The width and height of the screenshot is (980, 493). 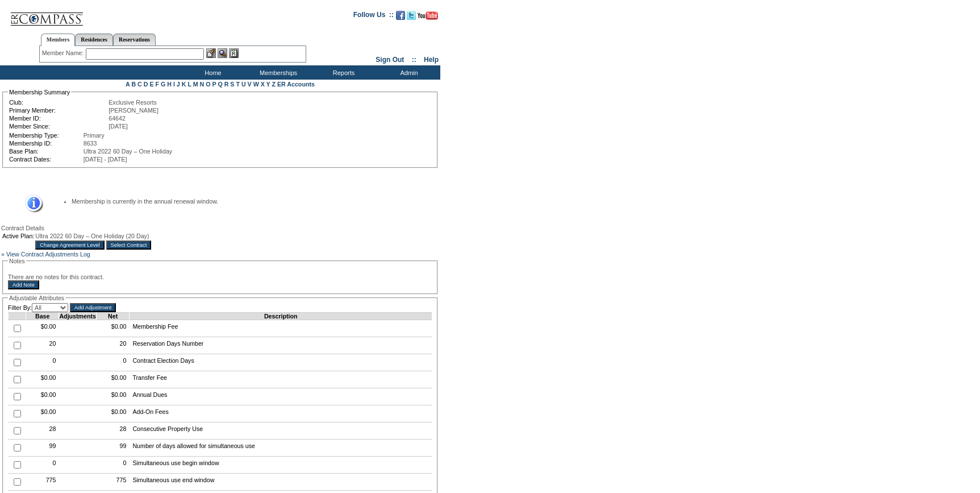 I want to click on img: b_edit.gif, so click(x=211, y=53).